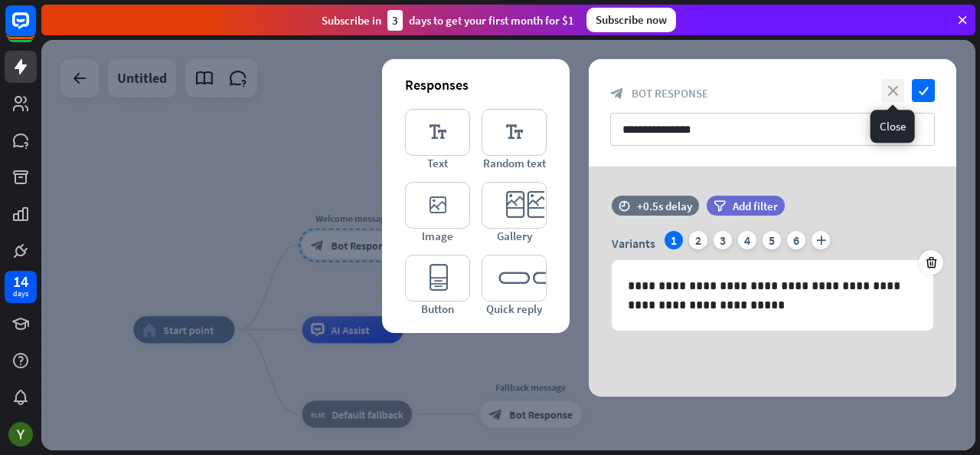  I want to click on i: time, so click(624, 206).